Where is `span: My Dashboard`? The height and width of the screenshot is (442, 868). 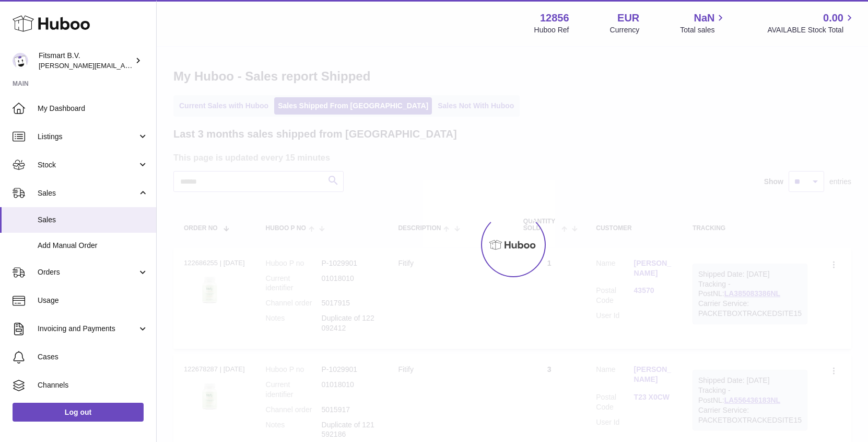 span: My Dashboard is located at coordinates (93, 108).